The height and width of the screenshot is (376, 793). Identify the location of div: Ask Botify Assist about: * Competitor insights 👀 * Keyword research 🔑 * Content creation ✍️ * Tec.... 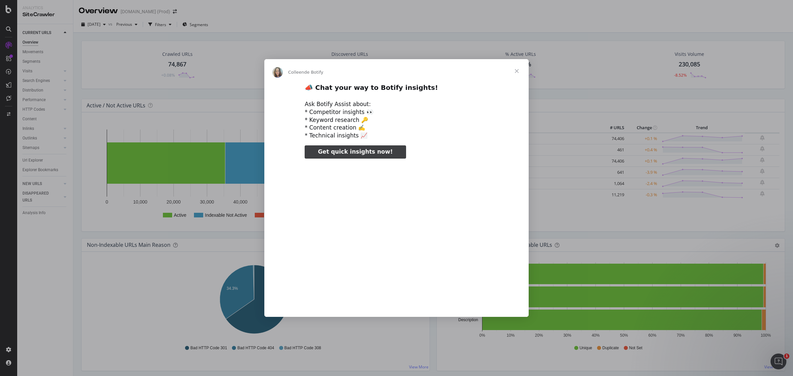
(397, 120).